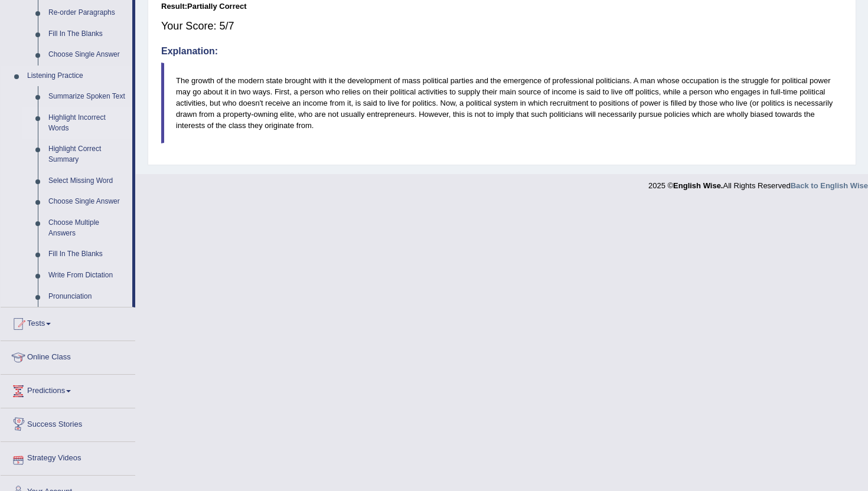 The width and height of the screenshot is (868, 491). What do you see at coordinates (759, 182) in the screenshot?
I see `div: 2025 © All Rights Reserved` at bounding box center [759, 182].